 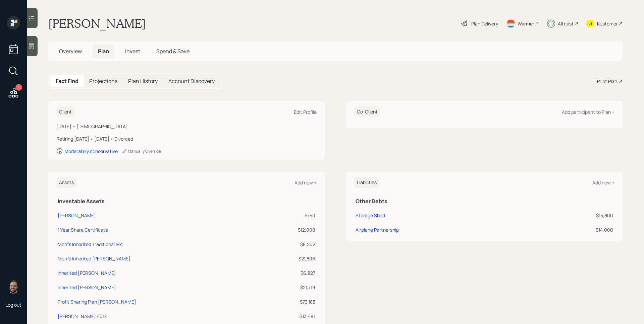 What do you see at coordinates (565, 24) in the screenshot?
I see `div: Altruist` at bounding box center [565, 24].